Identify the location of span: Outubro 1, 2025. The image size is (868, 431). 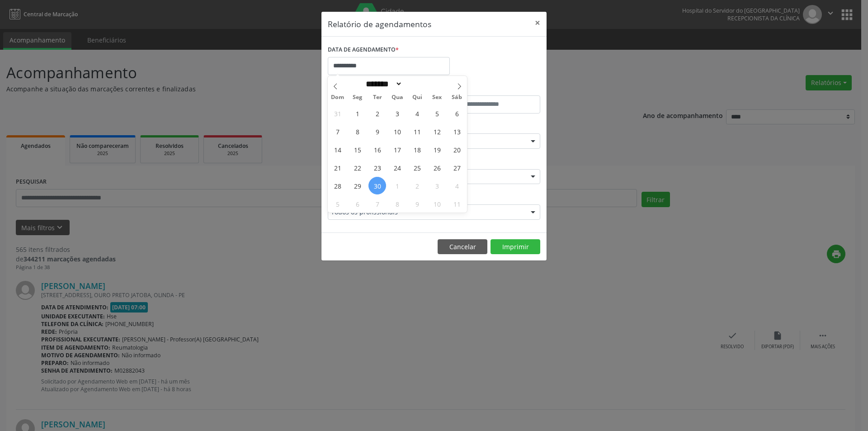
(397, 186).